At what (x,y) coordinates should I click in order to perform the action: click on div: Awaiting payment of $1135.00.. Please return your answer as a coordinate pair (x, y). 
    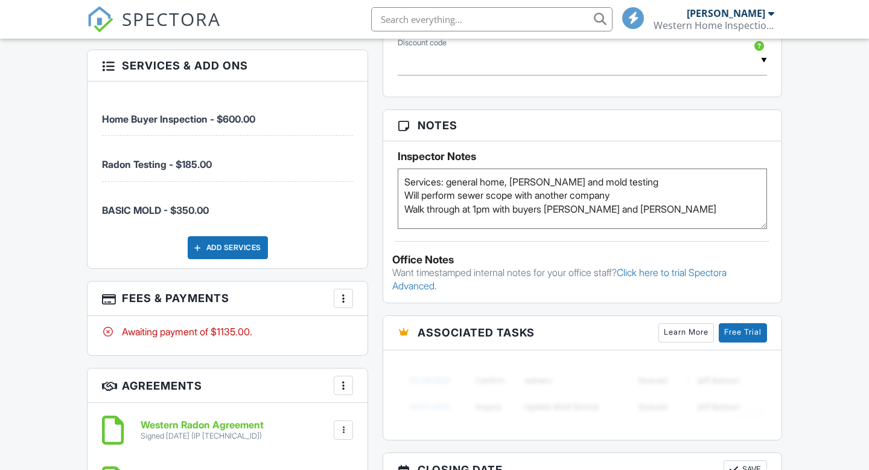
    Looking at the image, I should click on (228, 331).